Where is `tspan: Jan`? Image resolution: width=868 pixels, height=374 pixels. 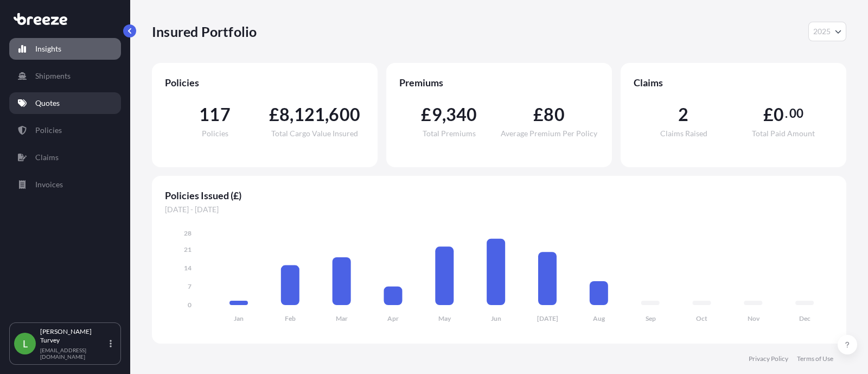
tspan: Jan is located at coordinates (238, 318).